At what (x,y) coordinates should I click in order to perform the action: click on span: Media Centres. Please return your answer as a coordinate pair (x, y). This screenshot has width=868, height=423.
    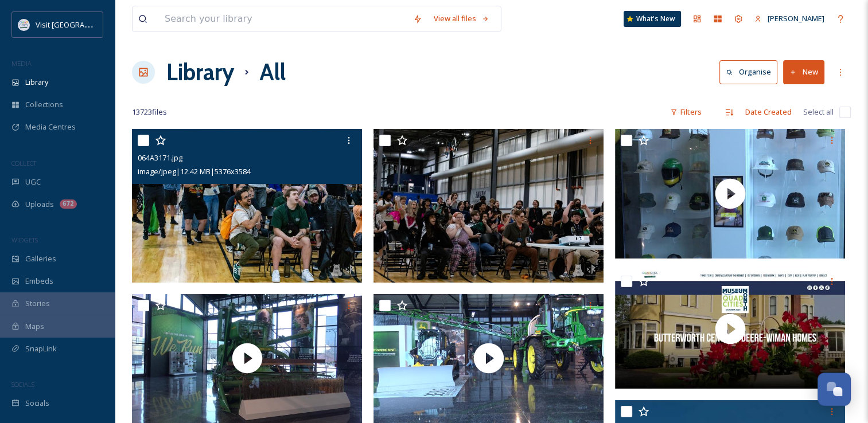
    Looking at the image, I should click on (50, 127).